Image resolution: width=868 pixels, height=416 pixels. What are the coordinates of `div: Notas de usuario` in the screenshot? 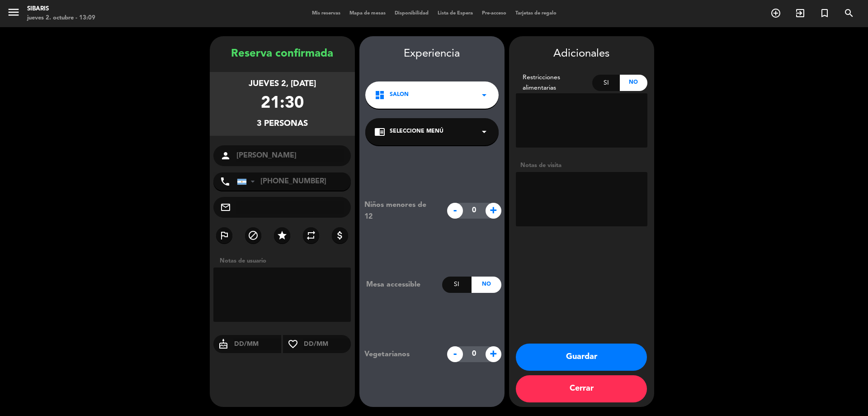 It's located at (285, 260).